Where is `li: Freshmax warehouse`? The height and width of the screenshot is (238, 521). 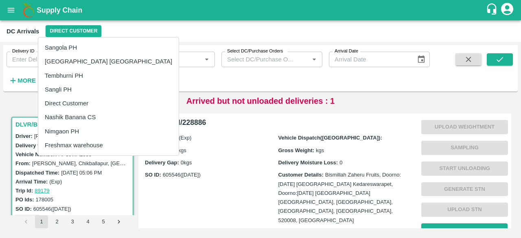
li: Freshmax warehouse is located at coordinates (108, 145).